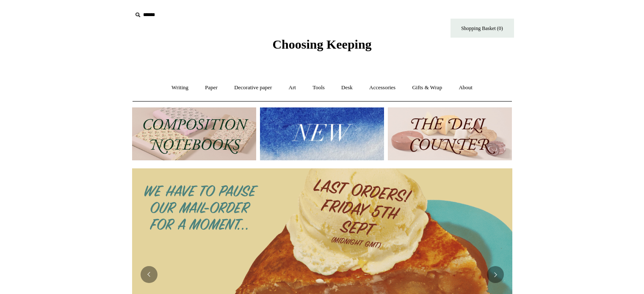 The height and width of the screenshot is (294, 644). I want to click on a: Paper, so click(211, 87).